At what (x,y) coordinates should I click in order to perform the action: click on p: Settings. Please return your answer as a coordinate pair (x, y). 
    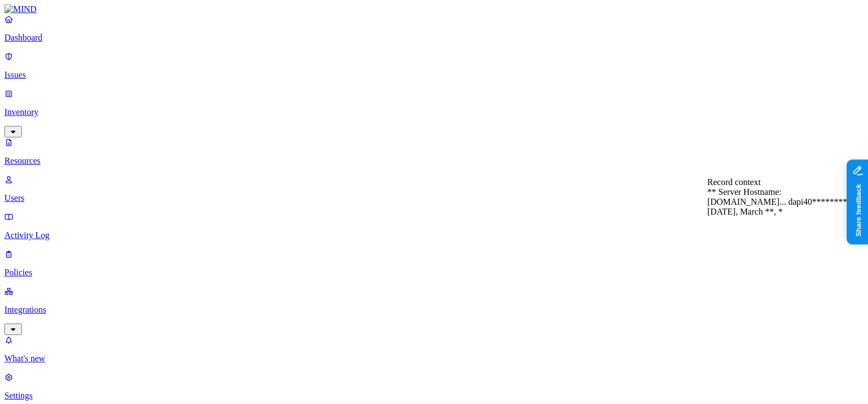
    Looking at the image, I should click on (434, 396).